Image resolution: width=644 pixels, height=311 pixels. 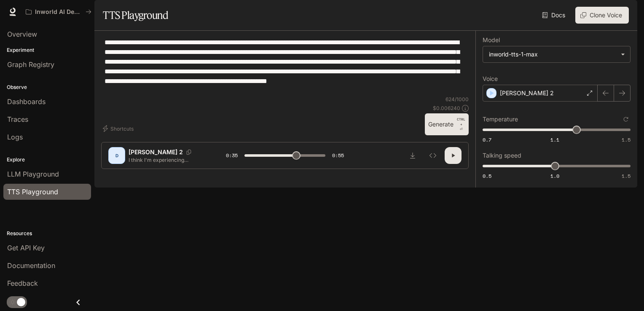 What do you see at coordinates (117, 156) in the screenshot?
I see `div: D` at bounding box center [117, 156].